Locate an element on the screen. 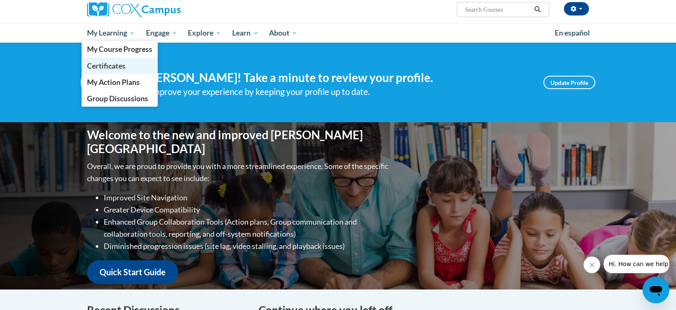  a: About is located at coordinates (284, 33).